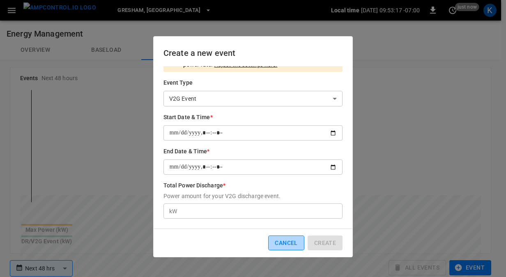  What do you see at coordinates (253, 196) in the screenshot?
I see `p: Power amount for your V2G discharge event.` at bounding box center [253, 196].